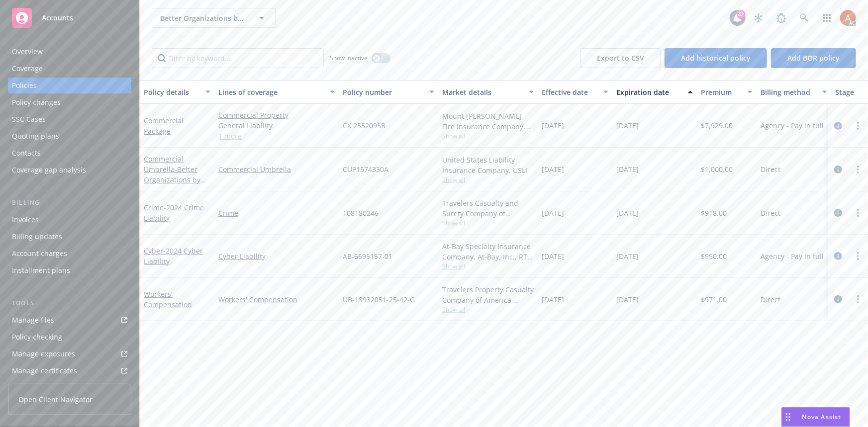  Describe the element at coordinates (758, 18) in the screenshot. I see `a: Stop snowing` at that location.